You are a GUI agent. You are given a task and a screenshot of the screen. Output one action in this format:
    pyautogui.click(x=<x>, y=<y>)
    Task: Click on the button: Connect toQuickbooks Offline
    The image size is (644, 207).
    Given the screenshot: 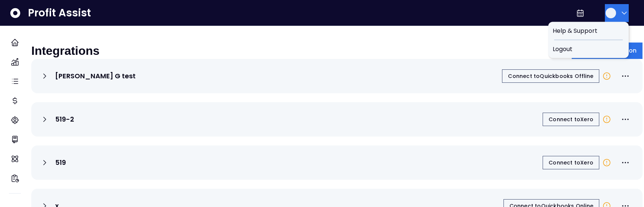 What is the action you would take?
    pyautogui.click(x=551, y=76)
    